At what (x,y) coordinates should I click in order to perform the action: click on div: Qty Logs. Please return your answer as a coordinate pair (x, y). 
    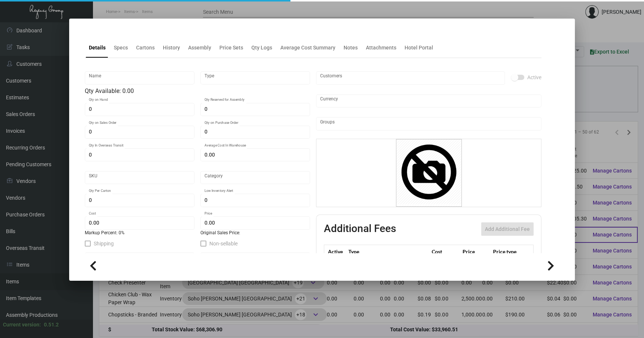
    Looking at the image, I should click on (262, 47).